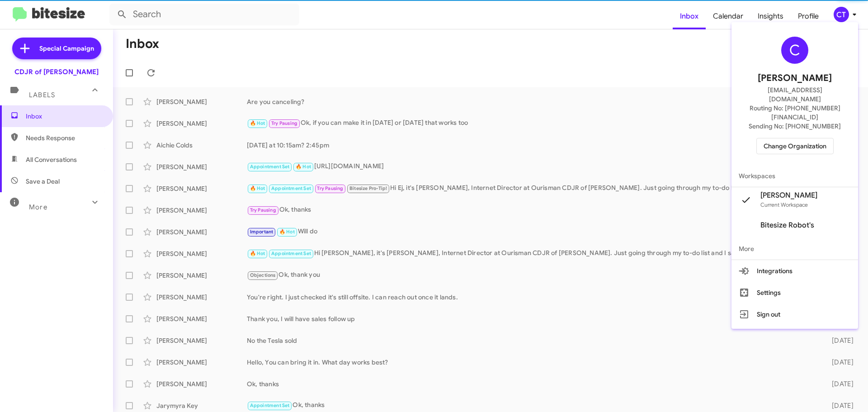 This screenshot has width=868, height=412. Describe the element at coordinates (795, 249) in the screenshot. I see `span: More` at that location.